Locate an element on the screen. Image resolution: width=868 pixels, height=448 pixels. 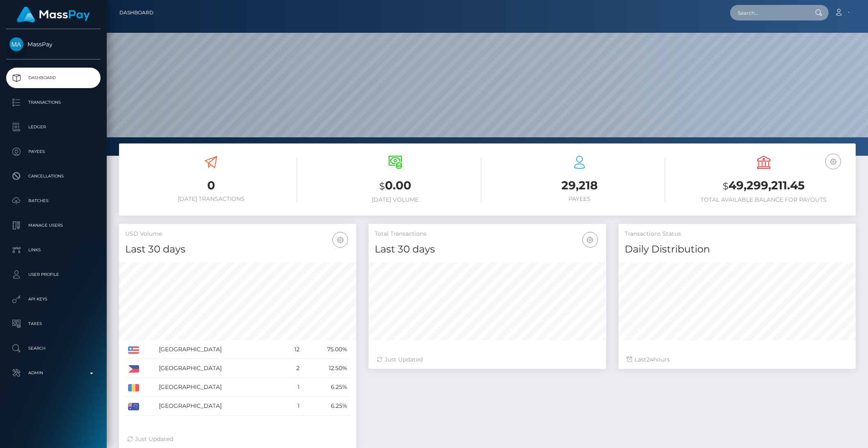
a: Batches is located at coordinates (53, 201).